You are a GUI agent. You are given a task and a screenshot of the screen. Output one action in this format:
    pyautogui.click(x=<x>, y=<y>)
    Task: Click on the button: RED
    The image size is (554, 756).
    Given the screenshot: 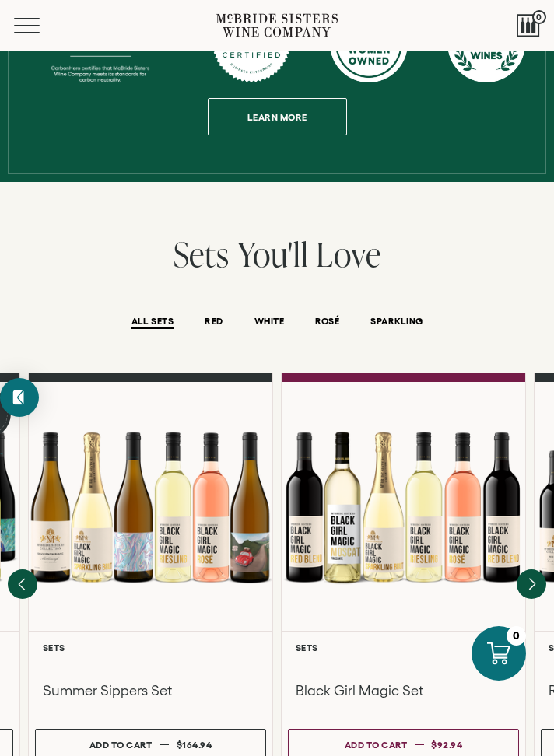 What is the action you would take?
    pyautogui.click(x=213, y=322)
    